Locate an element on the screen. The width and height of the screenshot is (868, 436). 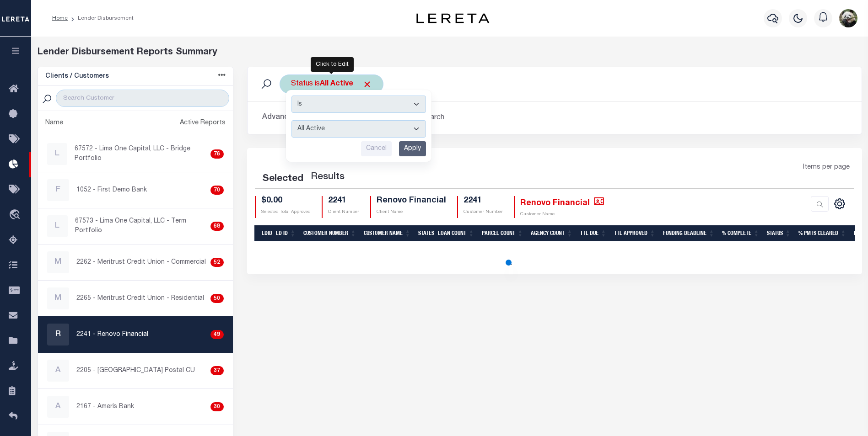
p: 2167 - Ameris Bank is located at coordinates (105, 407).